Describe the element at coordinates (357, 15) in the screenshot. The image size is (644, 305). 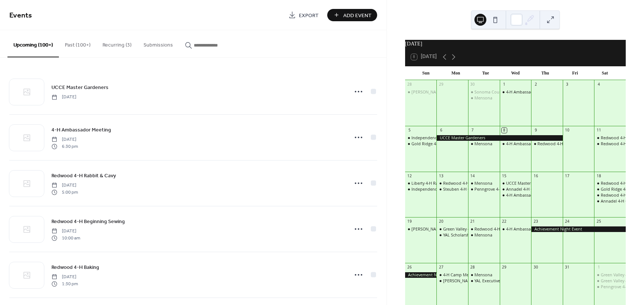
I see `span: Add Event` at that location.